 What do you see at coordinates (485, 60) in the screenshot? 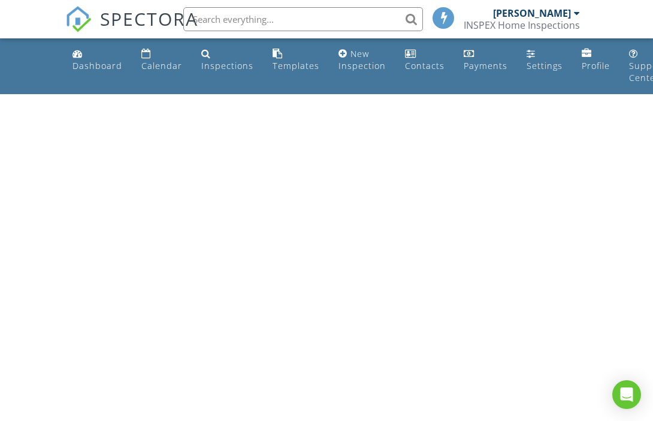
I see `a: Payments` at bounding box center [485, 60].